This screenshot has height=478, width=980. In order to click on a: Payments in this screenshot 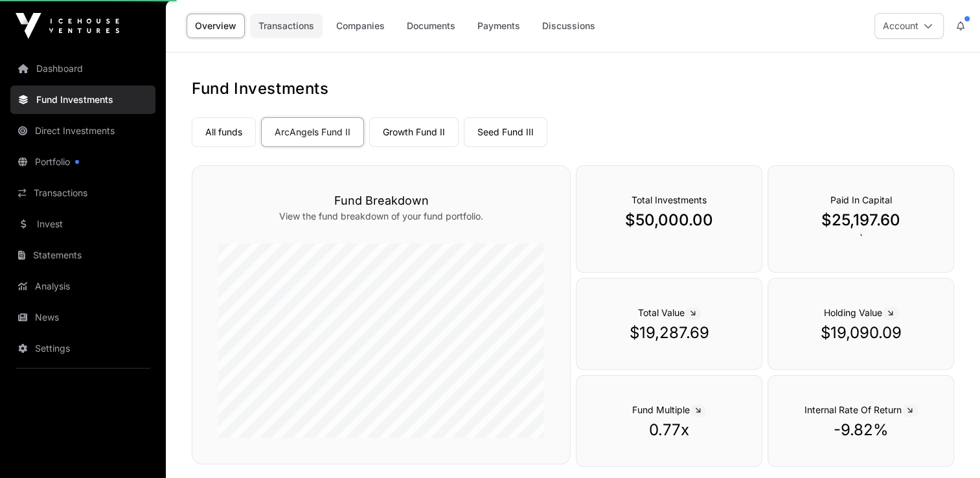, I will do `click(499, 26)`.